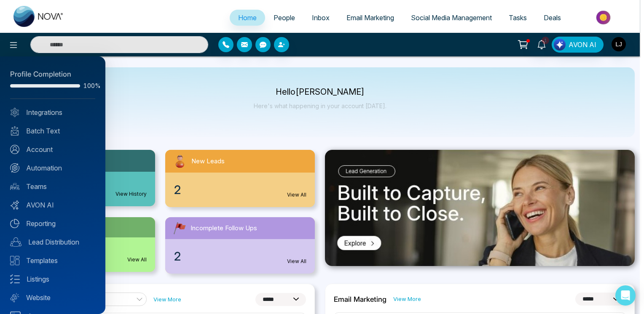  Describe the element at coordinates (53, 205) in the screenshot. I see `a: AVON AI` at that location.